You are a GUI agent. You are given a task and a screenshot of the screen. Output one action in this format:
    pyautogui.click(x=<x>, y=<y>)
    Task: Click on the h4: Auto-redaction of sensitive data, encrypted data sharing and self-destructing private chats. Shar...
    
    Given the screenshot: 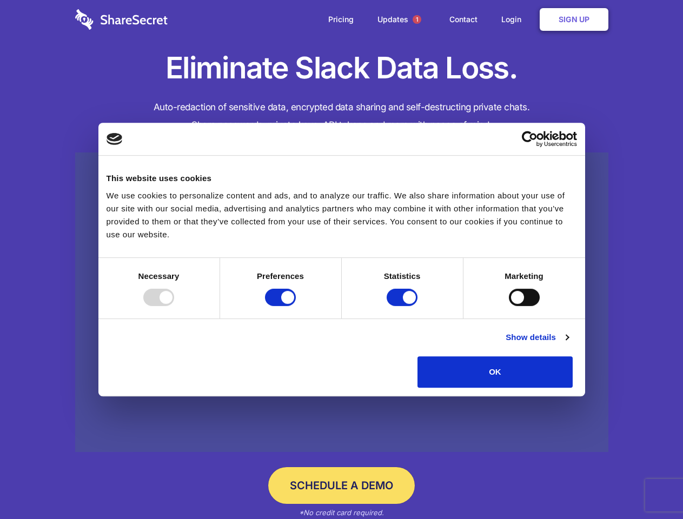 What is the action you would take?
    pyautogui.click(x=342, y=116)
    